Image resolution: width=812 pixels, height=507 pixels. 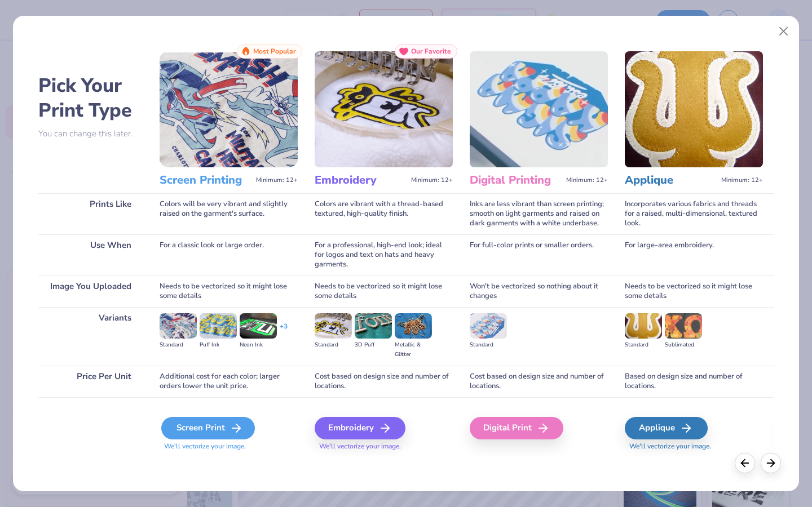 I want to click on div: Prints Like, so click(x=90, y=214).